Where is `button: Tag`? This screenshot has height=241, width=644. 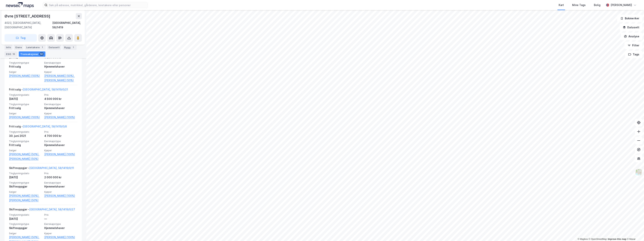 button: Tag is located at coordinates (20, 38).